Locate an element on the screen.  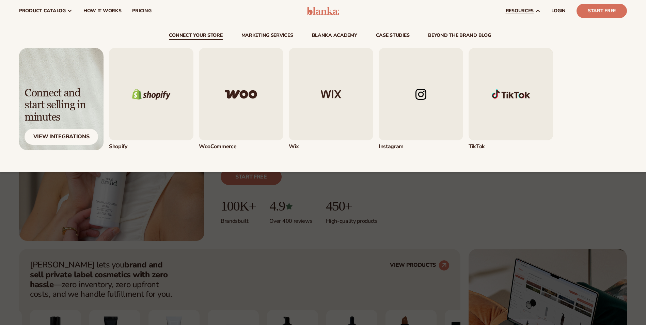
a: case studies is located at coordinates (393, 36).